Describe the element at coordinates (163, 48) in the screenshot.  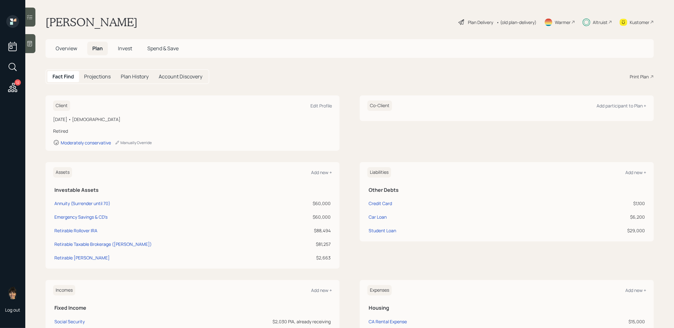
I see `span: Spend & Save` at that location.